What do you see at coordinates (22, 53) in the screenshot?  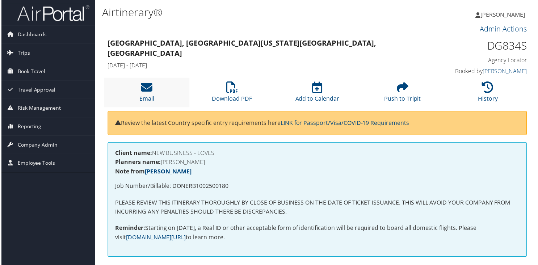 I see `span: Trips` at bounding box center [22, 53].